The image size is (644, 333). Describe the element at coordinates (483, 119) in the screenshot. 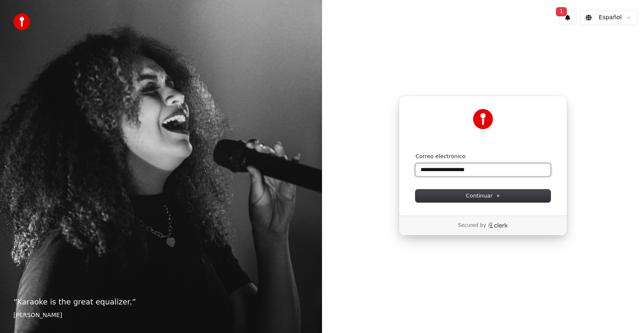

I see `img: Youka` at that location.